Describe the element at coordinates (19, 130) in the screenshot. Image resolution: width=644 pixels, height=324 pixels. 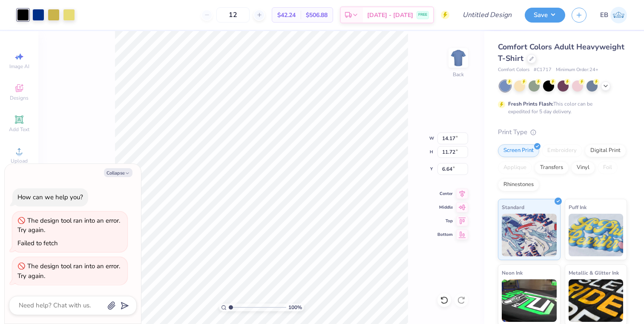
I see `span: Add Text` at that location.